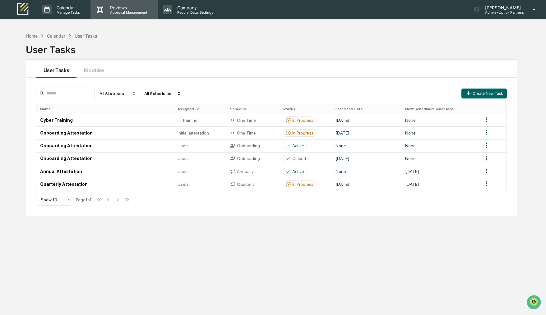  Describe the element at coordinates (128, 7) in the screenshot. I see `p: Reviews` at that location.